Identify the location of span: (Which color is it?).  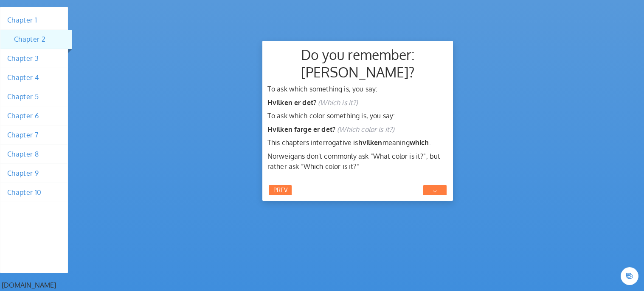
(365, 129).